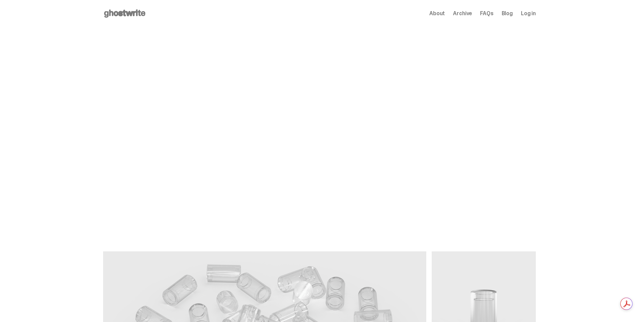 Image resolution: width=644 pixels, height=322 pixels. What do you see at coordinates (528, 14) in the screenshot?
I see `a: Log in` at bounding box center [528, 14].